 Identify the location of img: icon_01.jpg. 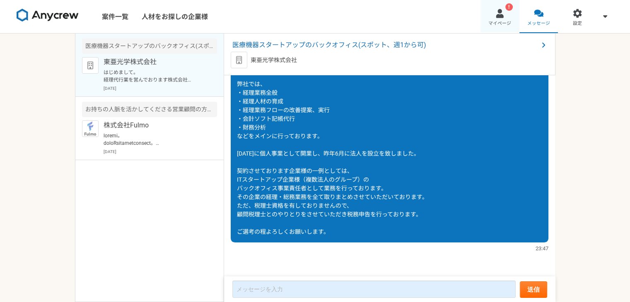
(90, 129).